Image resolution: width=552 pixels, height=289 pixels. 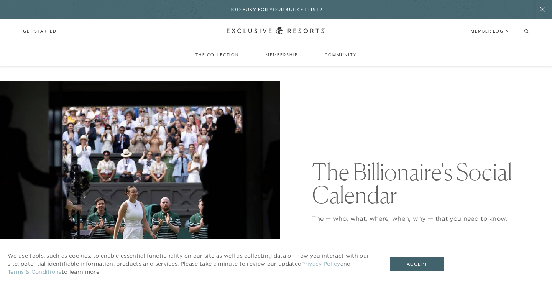 What do you see at coordinates (34, 272) in the screenshot?
I see `a: Terms & Conditions` at bounding box center [34, 272].